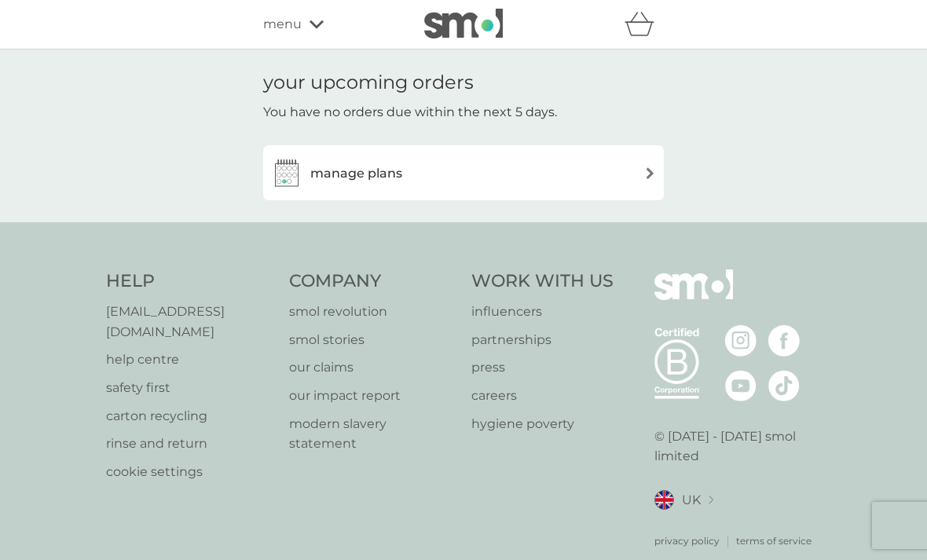 This screenshot has width=927, height=560. What do you see at coordinates (664, 499) in the screenshot?
I see `img: UK flag` at bounding box center [664, 499].